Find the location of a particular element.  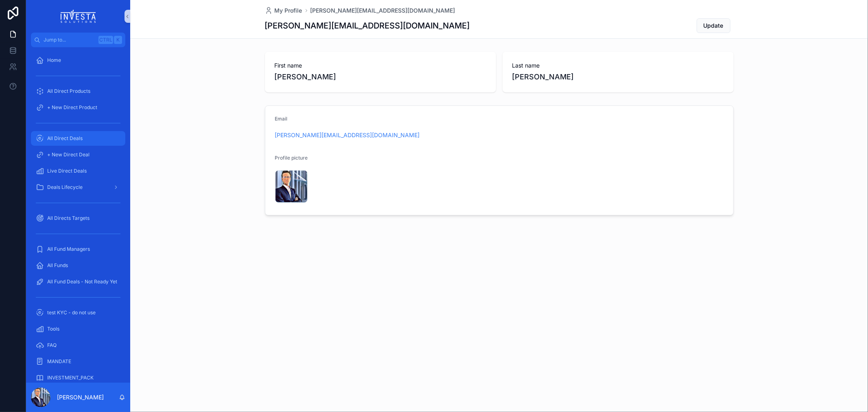

span: FAQ is located at coordinates (51, 345).